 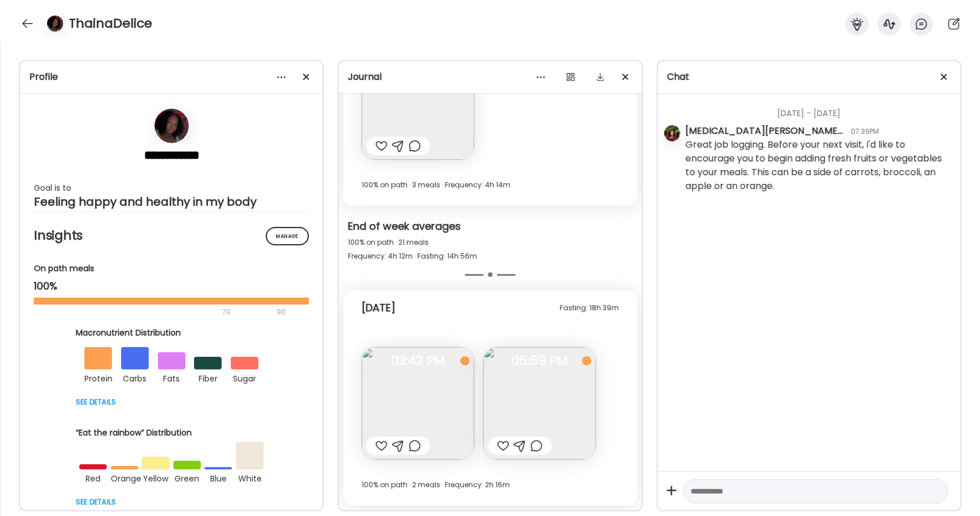 I want to click on div: 100% on path · 21 meals Frequency: 4h 12m · Fasting: 14h 56m, so click(x=490, y=249).